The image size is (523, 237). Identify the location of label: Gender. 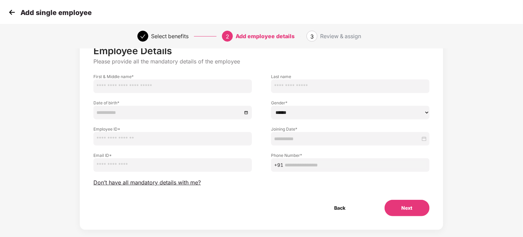
(350, 103).